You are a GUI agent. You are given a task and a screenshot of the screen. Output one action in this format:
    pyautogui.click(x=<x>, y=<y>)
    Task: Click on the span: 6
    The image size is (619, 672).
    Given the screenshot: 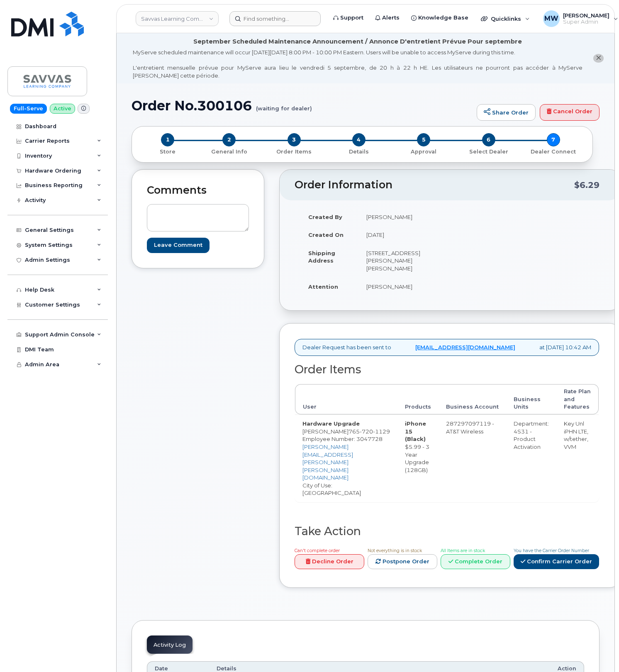 What is the action you would take?
    pyautogui.click(x=489, y=140)
    